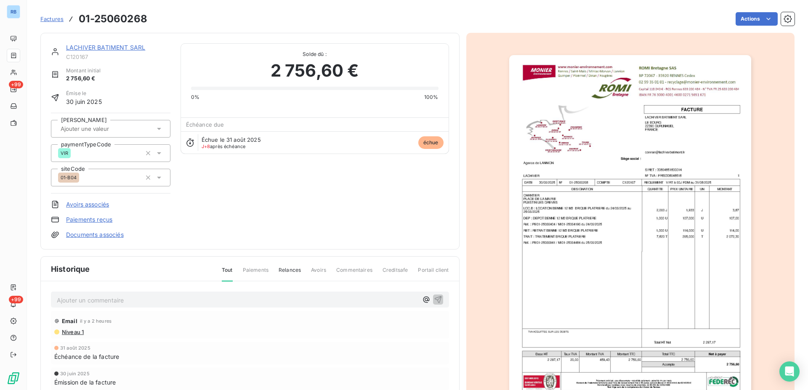 This screenshot has height=390, width=808. What do you see at coordinates (85, 382) in the screenshot?
I see `span: Émission de la facture` at bounding box center [85, 382].